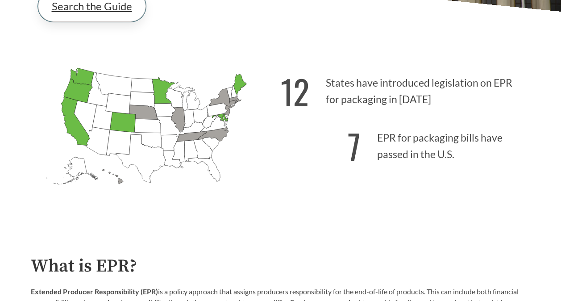 This screenshot has height=301, width=561. I want to click on strong: 12, so click(295, 91).